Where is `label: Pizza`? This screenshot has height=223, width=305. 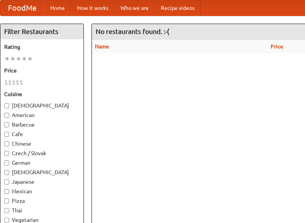 label: Pizza is located at coordinates (42, 201).